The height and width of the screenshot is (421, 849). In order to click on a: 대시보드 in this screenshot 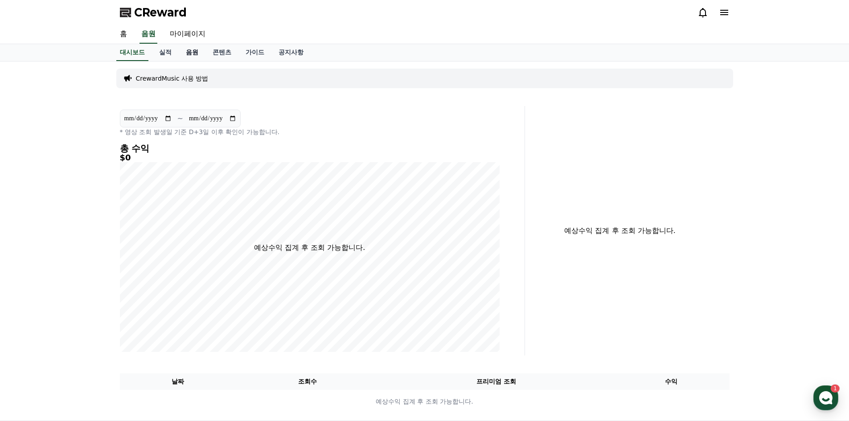, I will do `click(132, 53)`.